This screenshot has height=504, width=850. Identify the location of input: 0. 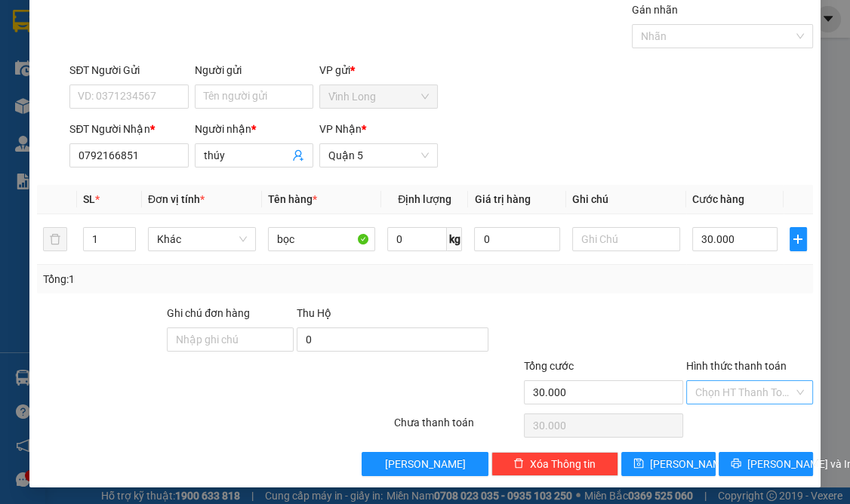
(517, 239).